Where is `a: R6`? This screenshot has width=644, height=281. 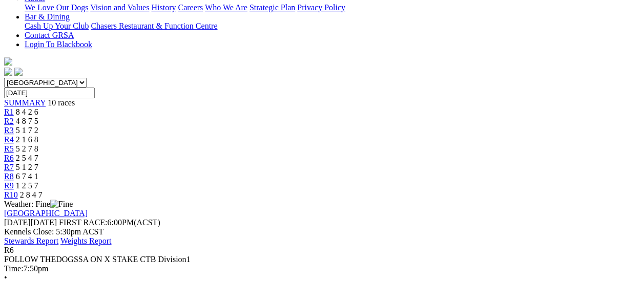
a: R6 is located at coordinates (8, 157).